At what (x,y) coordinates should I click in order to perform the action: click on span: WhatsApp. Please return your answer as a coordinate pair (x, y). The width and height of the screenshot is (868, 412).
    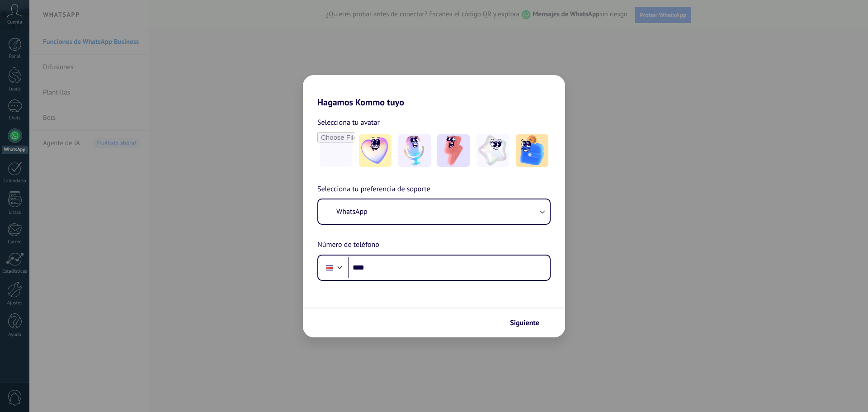
    Looking at the image, I should click on (352, 212).